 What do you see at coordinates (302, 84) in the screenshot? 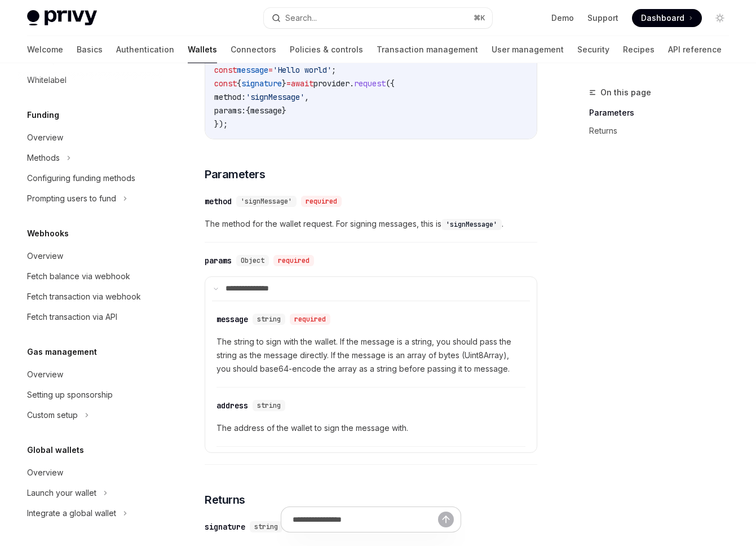
I see `span: await` at bounding box center [302, 84].